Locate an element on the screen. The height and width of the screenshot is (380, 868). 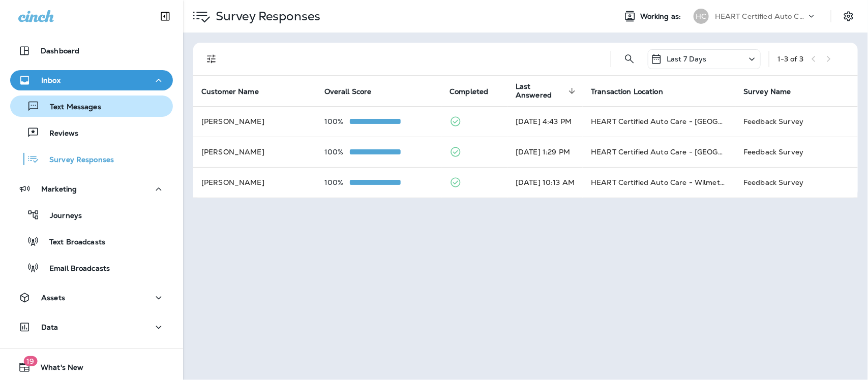
div: HC is located at coordinates (701, 17).